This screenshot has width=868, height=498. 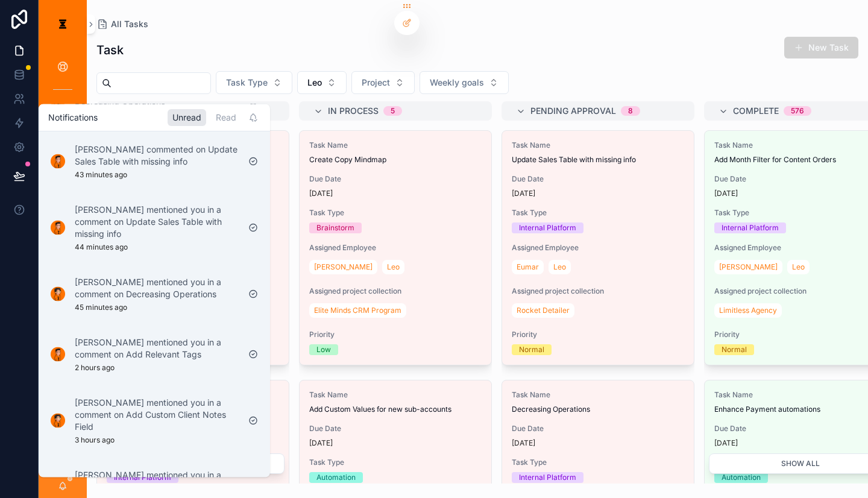 I want to click on div: 576, so click(x=798, y=111).